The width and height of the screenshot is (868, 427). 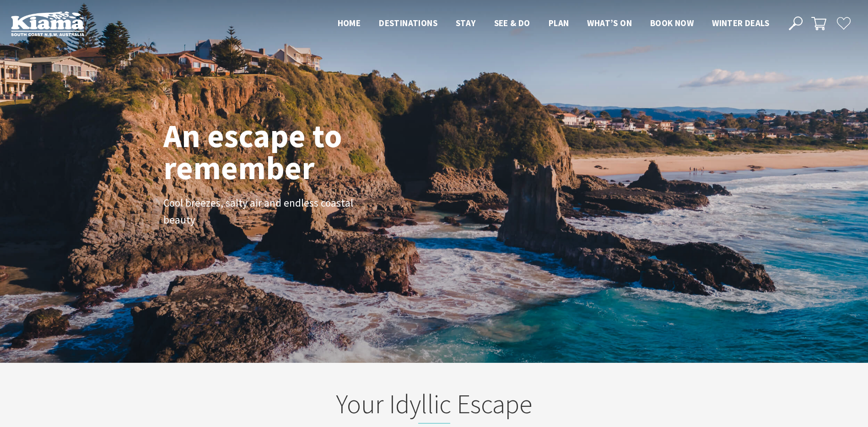 What do you see at coordinates (434, 405) in the screenshot?
I see `h2: Your Idyllic Escape` at bounding box center [434, 405].